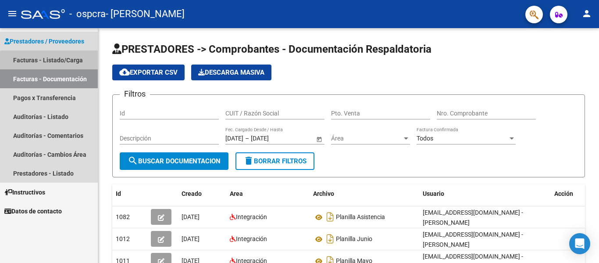 The width and height of the screenshot is (599, 263). I want to click on span: Usuario, so click(433, 193).